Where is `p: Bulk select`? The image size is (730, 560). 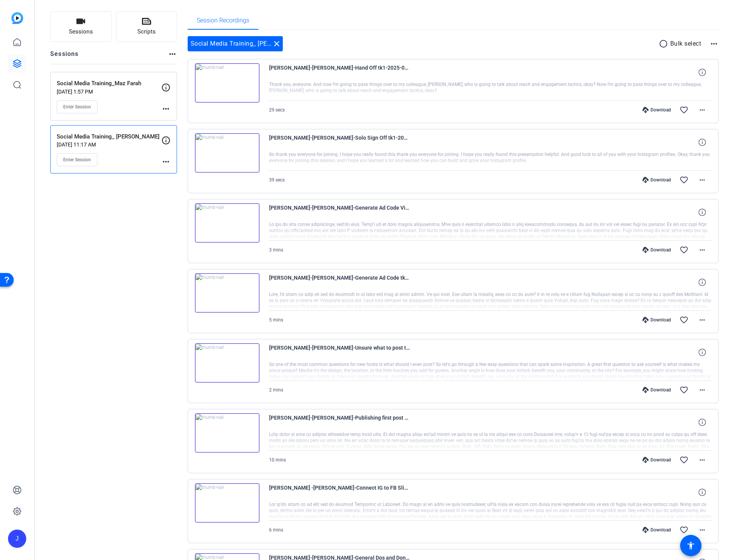
p: Bulk select is located at coordinates (685, 44).